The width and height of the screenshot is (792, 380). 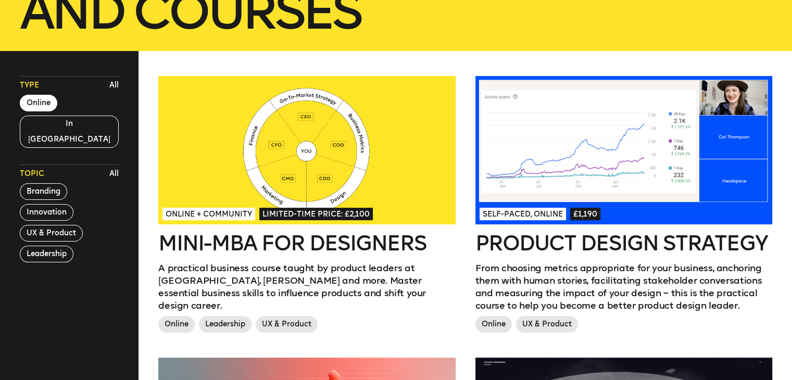 What do you see at coordinates (46, 212) in the screenshot?
I see `button: Innovation` at bounding box center [46, 212].